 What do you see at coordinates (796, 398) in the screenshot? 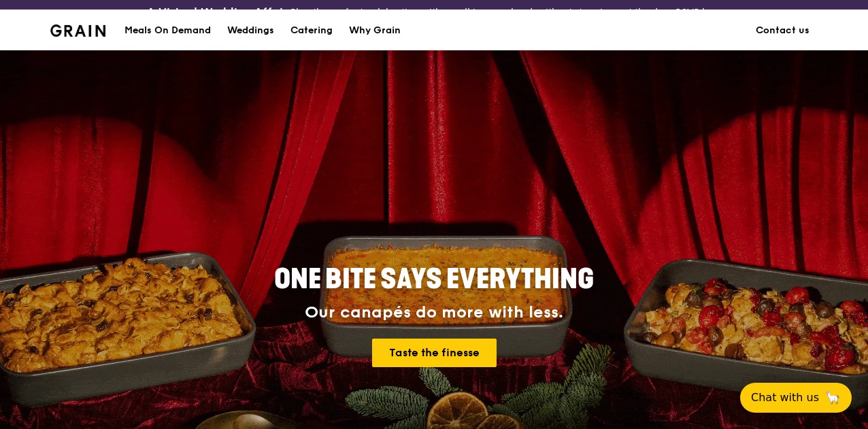
I see `button: Chat with us🦙` at bounding box center [796, 398].